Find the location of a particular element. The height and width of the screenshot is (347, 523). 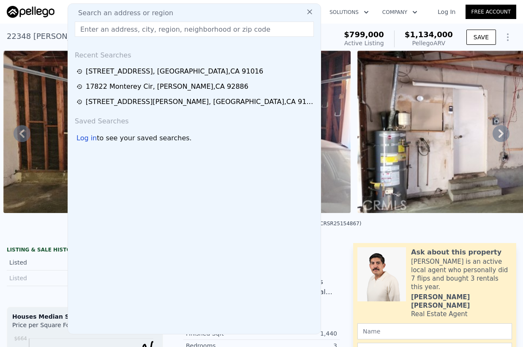

tspan: $664 is located at coordinates (20, 338).